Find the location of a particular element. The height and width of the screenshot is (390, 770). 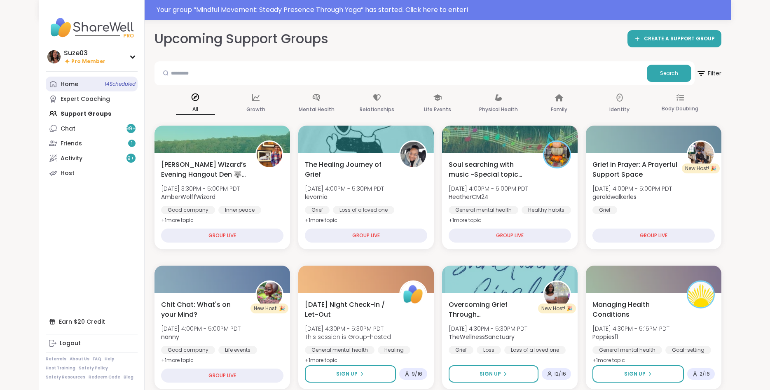

p: Growth is located at coordinates (256, 110).